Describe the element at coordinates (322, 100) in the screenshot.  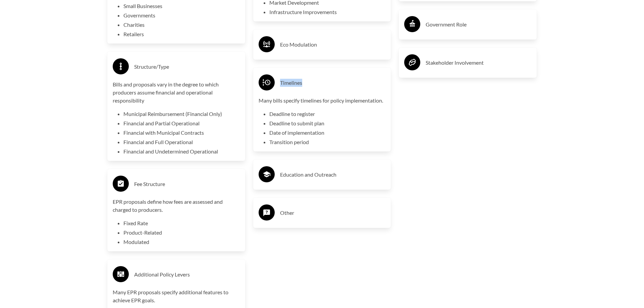
I see `p: Many bills specify timelines for policy implementation.` at that location.